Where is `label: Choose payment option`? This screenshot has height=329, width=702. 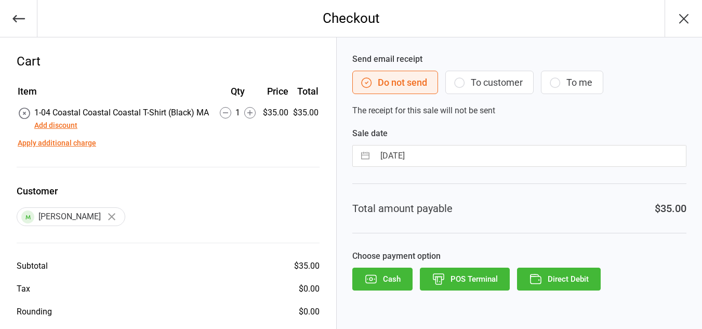 label: Choose payment option is located at coordinates (519, 256).